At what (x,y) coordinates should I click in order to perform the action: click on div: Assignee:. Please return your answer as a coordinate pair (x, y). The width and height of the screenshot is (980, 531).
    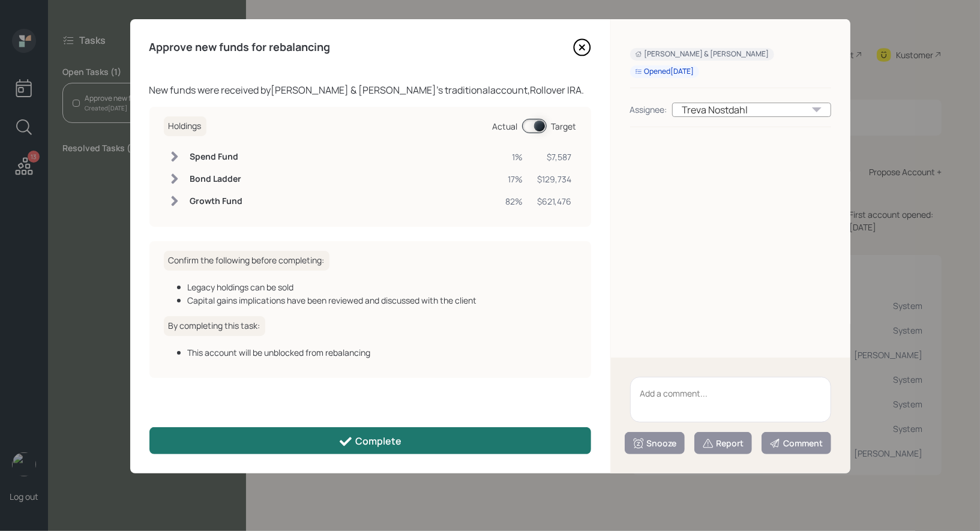
    Looking at the image, I should click on (649, 109).